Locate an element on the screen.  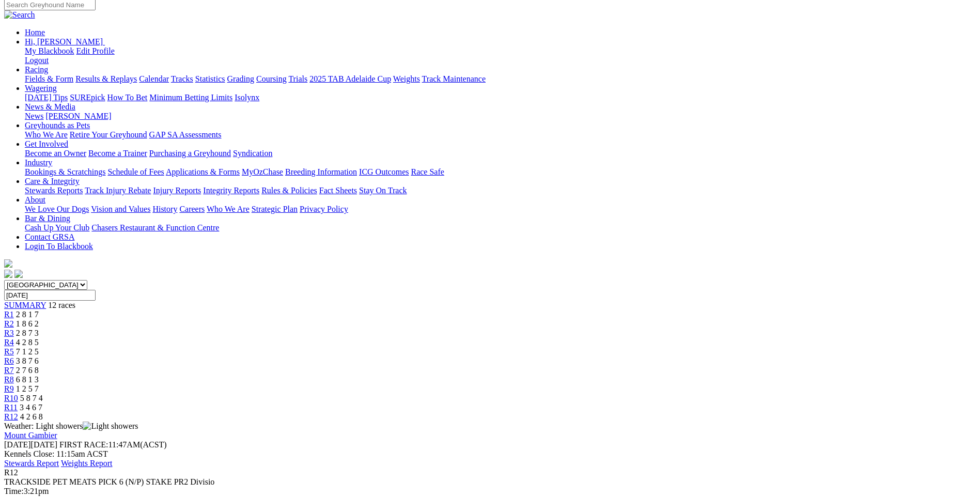
a: My Blackbook is located at coordinates (49, 51).